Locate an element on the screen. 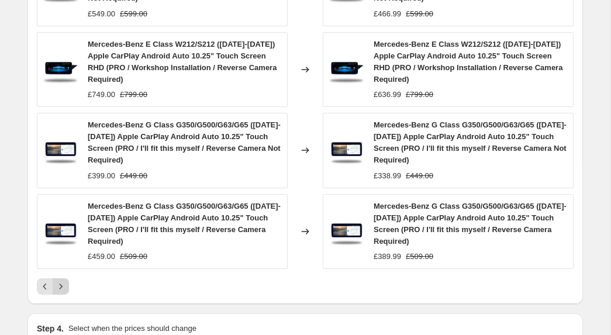 This screenshot has height=335, width=611. div: £389.99 is located at coordinates (387, 256).